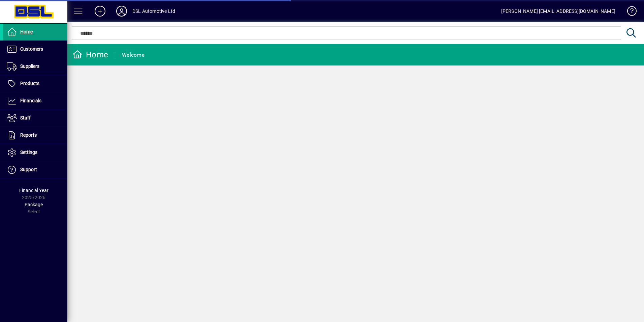 The width and height of the screenshot is (644, 322). Describe the element at coordinates (29, 152) in the screenshot. I see `span: Settings` at that location.